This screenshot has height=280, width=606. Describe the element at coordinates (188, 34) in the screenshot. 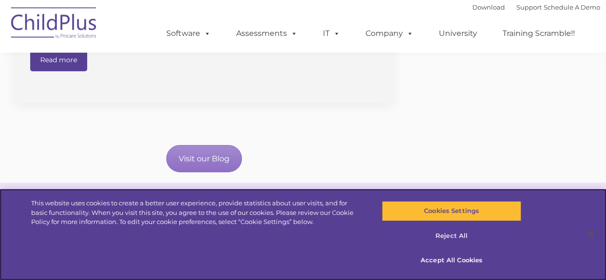

I see `a: Software` at that location.